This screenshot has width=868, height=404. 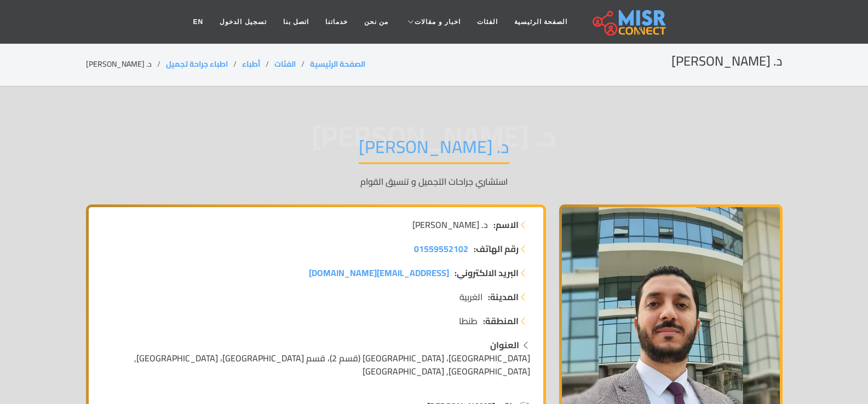 I want to click on a: من نحن, so click(x=376, y=22).